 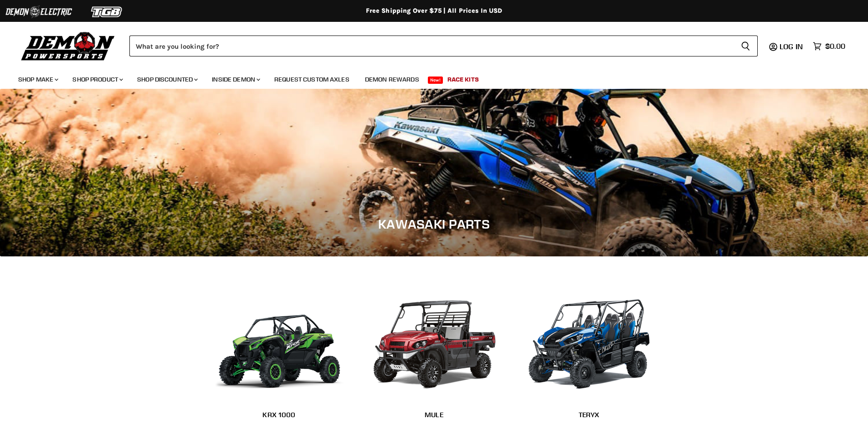 I want to click on ul: Main menu, so click(x=427, y=78).